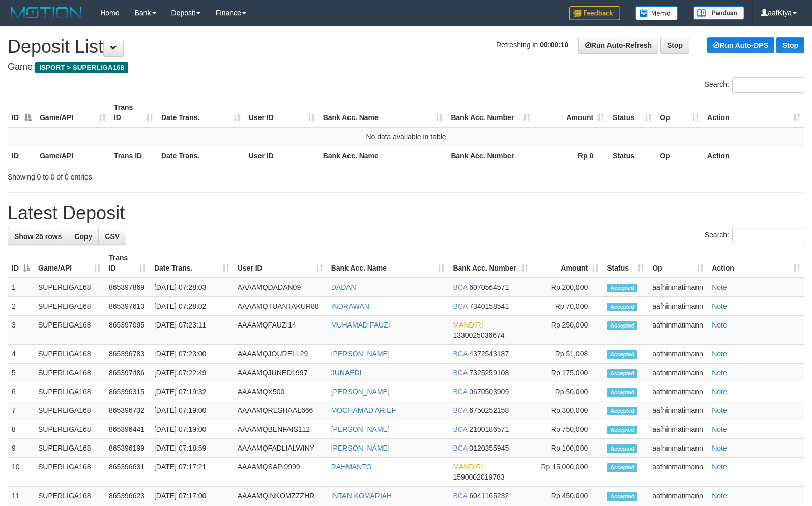 Image resolution: width=812 pixels, height=506 pixels. What do you see at coordinates (127, 448) in the screenshot?
I see `td: 865396199` at bounding box center [127, 448].